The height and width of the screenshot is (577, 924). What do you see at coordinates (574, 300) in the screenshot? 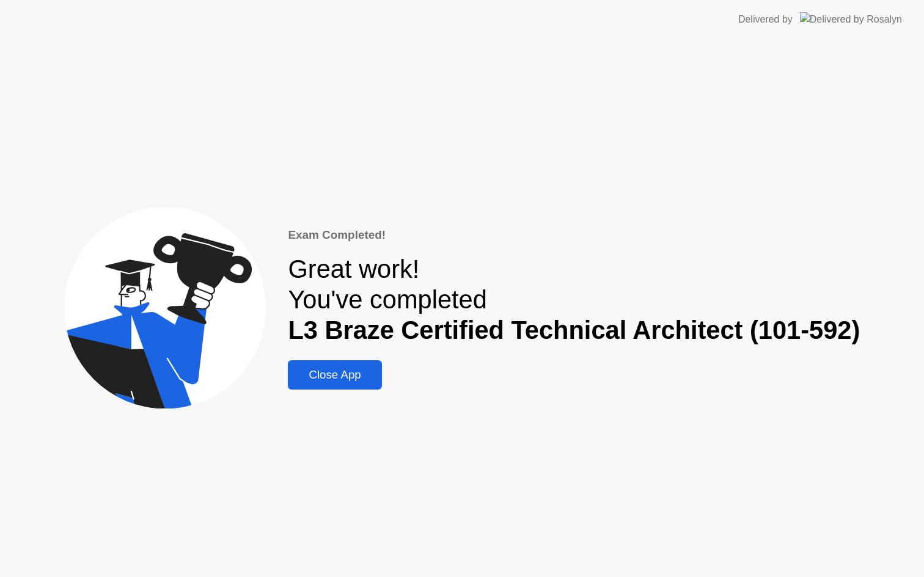
I see `div: Great work! You've completed` at bounding box center [574, 300].